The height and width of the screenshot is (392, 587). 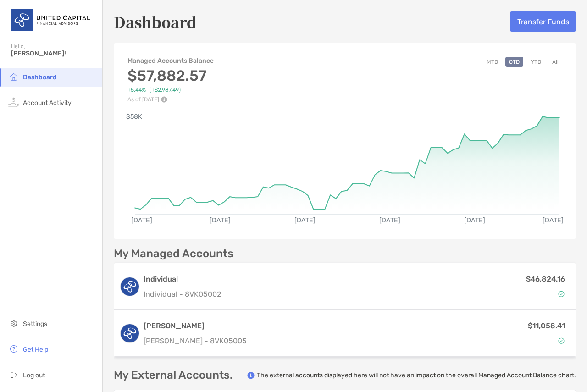 I want to click on img: info, so click(x=251, y=376).